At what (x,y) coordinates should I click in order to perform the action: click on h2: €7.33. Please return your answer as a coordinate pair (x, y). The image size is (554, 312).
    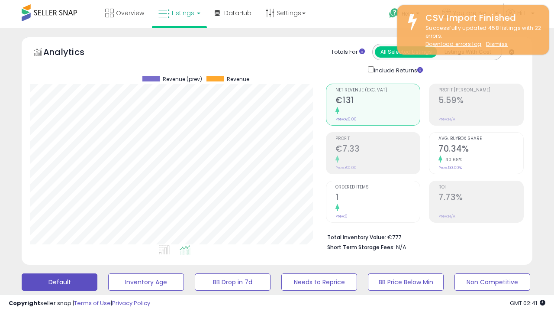
    Looking at the image, I should click on (378, 149).